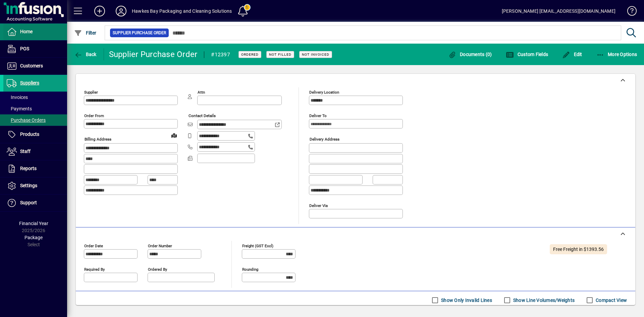 This screenshot has width=644, height=317. What do you see at coordinates (25, 152) in the screenshot?
I see `span: Staff` at bounding box center [25, 152].